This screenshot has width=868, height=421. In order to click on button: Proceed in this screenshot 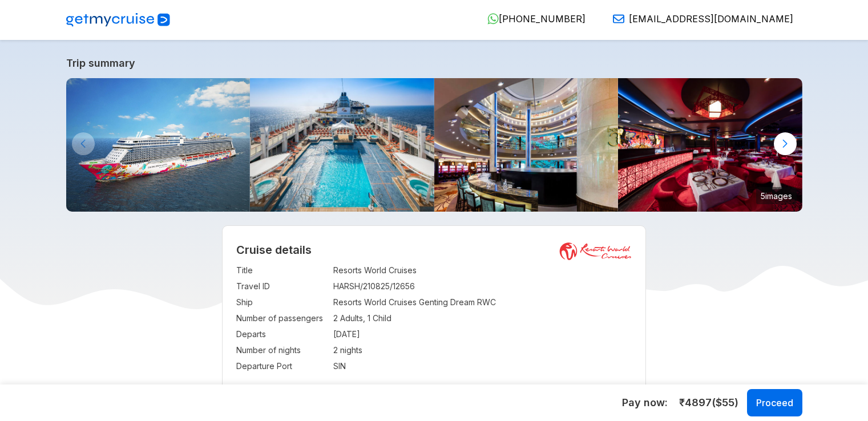, I will do `click(775, 403)`.